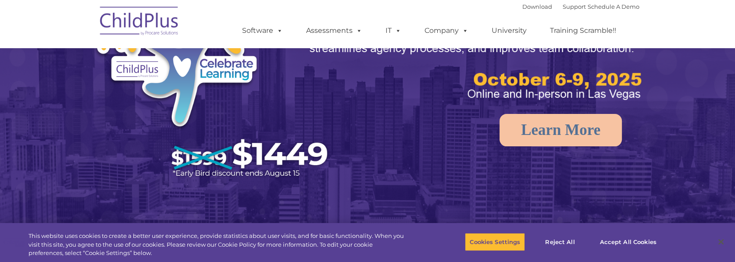  Describe the element at coordinates (262, 31) in the screenshot. I see `a: Software` at that location.